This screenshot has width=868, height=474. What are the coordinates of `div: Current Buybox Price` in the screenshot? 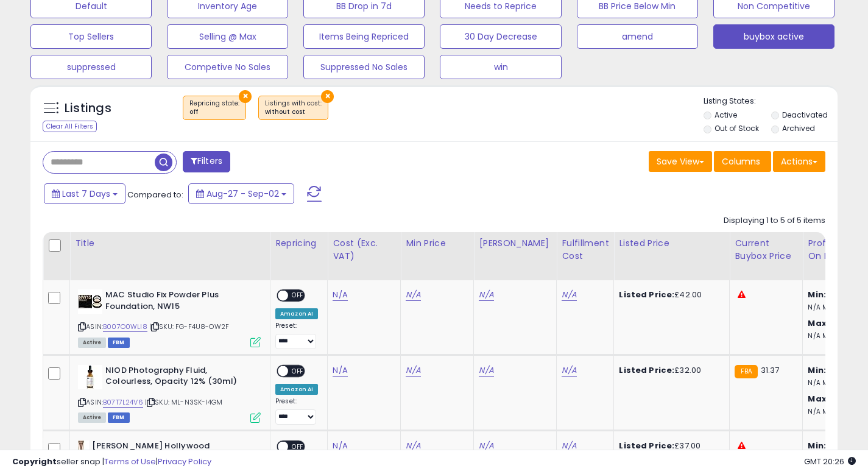 It's located at (765, 250).